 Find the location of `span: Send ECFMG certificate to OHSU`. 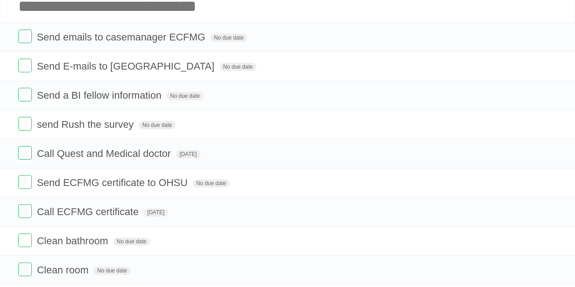

span: Send ECFMG certificate to OHSU is located at coordinates (113, 182).